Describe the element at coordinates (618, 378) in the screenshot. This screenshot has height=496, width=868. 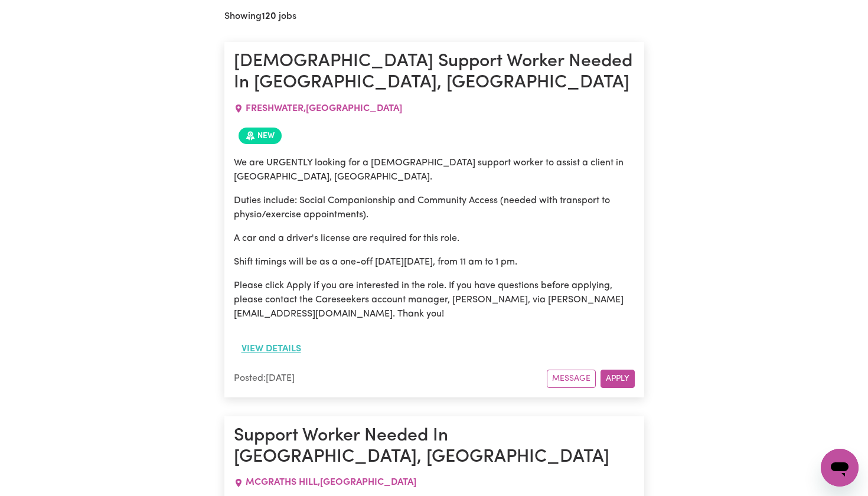
I see `button: Apply for this job` at that location.